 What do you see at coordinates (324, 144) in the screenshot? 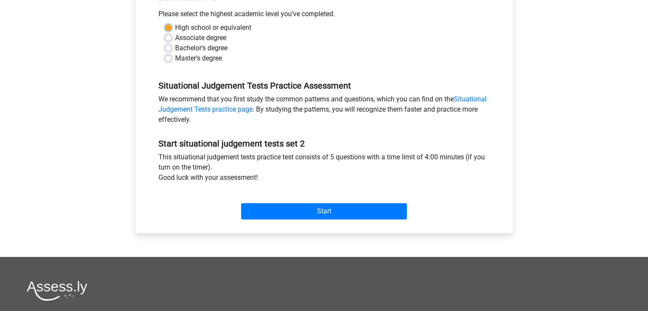
I see `h5: Start situational judgement tests set 2` at bounding box center [324, 144].